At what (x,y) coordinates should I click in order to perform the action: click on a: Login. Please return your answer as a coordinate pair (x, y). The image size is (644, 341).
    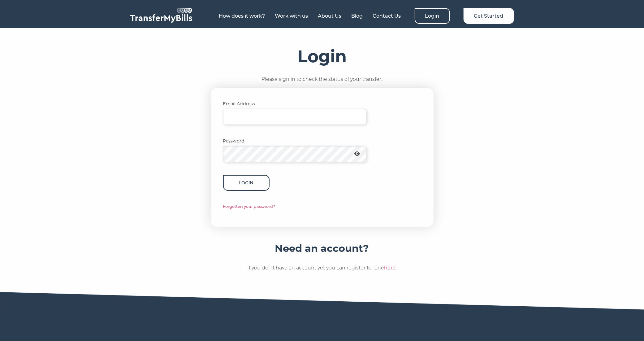
    Looking at the image, I should click on (432, 16).